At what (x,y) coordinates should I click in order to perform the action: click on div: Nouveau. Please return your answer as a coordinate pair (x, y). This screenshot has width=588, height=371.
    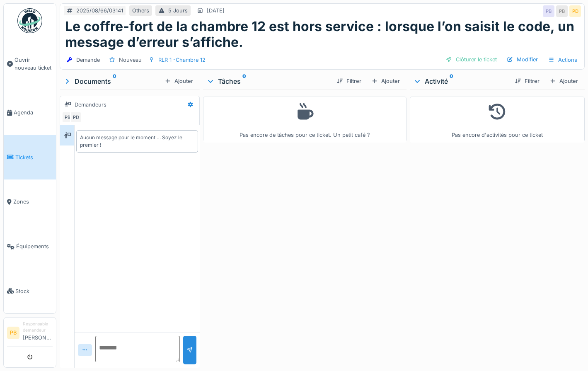
    Looking at the image, I should click on (130, 59).